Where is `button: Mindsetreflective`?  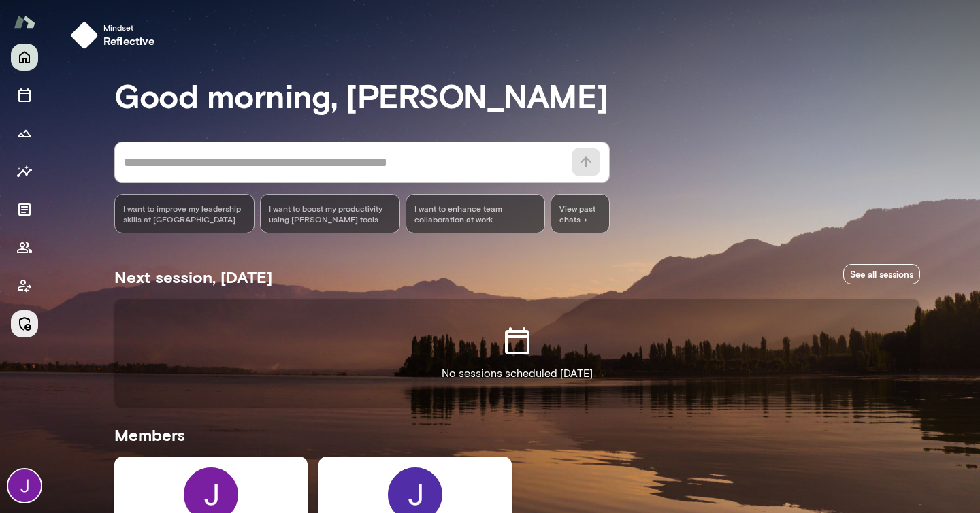 button: Mindsetreflective is located at coordinates (116, 35).